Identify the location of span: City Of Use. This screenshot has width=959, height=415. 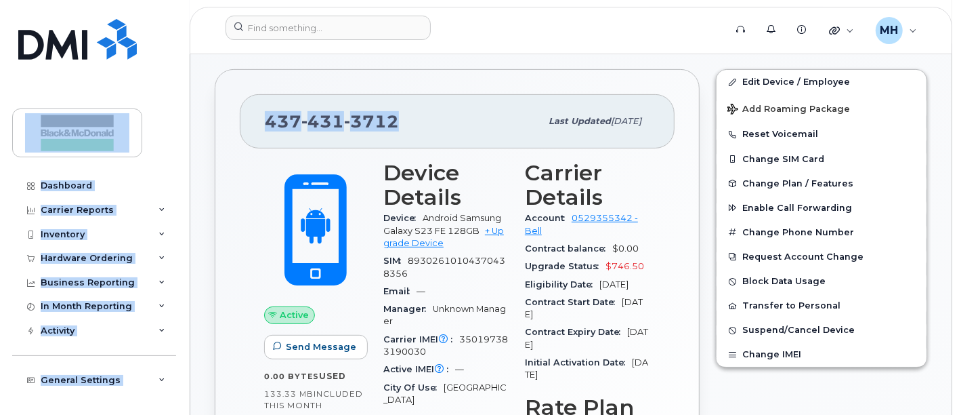
(413, 387).